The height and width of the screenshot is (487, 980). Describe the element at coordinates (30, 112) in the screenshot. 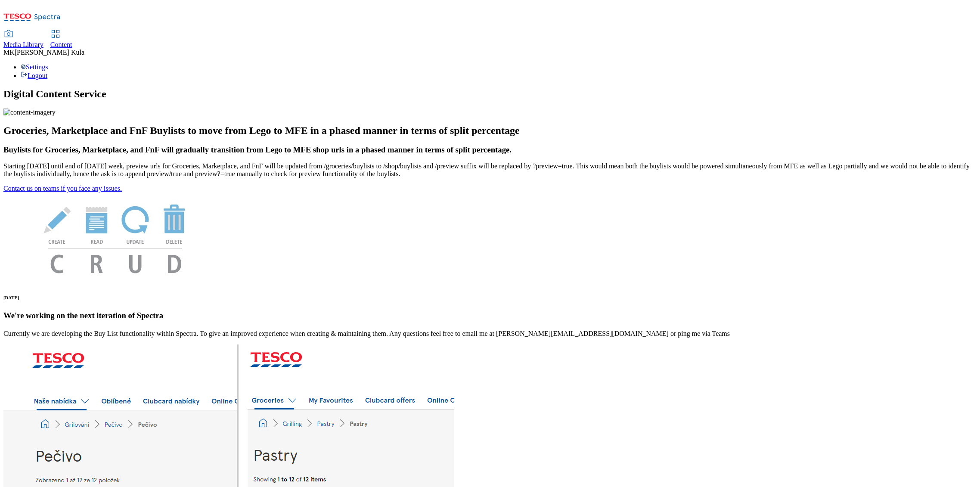

I see `img: content-imagery` at that location.